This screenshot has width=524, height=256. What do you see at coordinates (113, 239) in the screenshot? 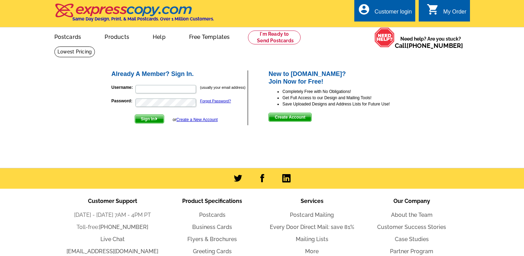
I see `a: Live Chat` at bounding box center [113, 239].